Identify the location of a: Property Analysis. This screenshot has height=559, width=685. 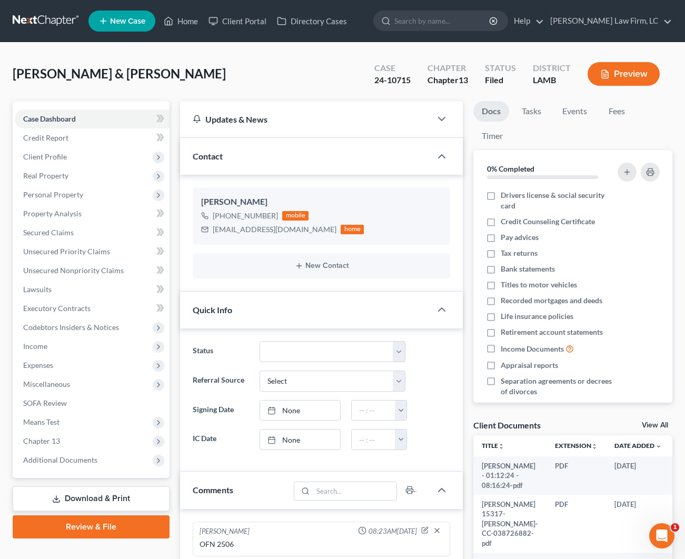
(92, 214).